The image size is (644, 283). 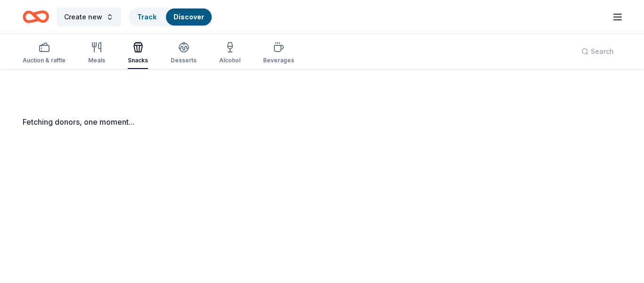 What do you see at coordinates (97, 53) in the screenshot?
I see `button: Meals` at bounding box center [97, 53].